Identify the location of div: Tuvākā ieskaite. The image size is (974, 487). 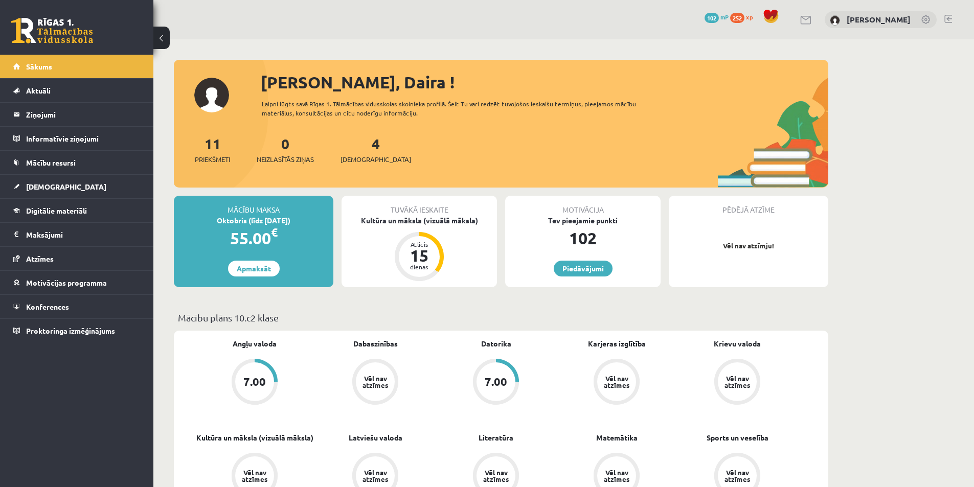
(419, 206).